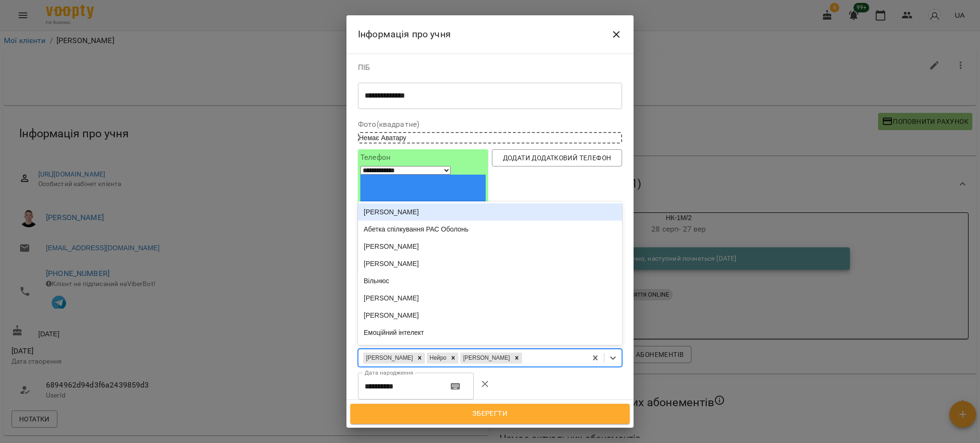 The image size is (980, 443). I want to click on button: Close, so click(616, 34).